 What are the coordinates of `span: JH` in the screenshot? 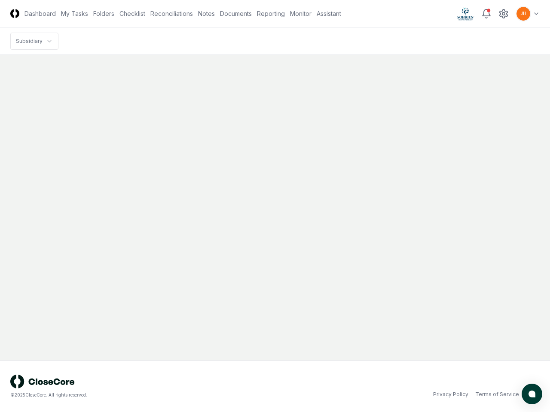 It's located at (523, 13).